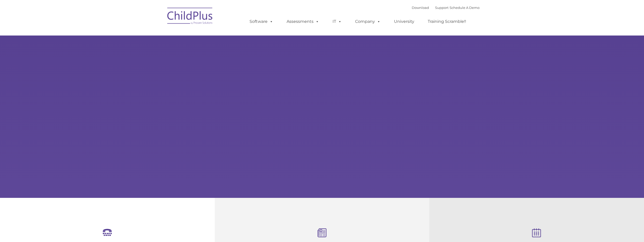 This screenshot has width=644, height=242. I want to click on a: Training Scramble!!, so click(447, 21).